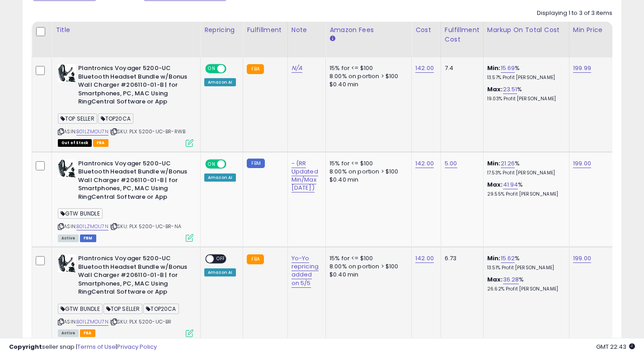 The width and height of the screenshot is (644, 356). Describe the element at coordinates (305, 271) in the screenshot. I see `a: Yo-Yo repricing added on 5/5` at that location.